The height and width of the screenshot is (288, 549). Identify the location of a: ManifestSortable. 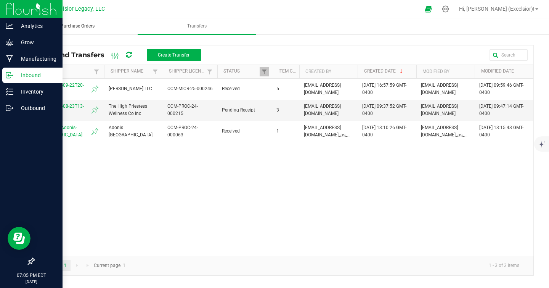
(66, 71).